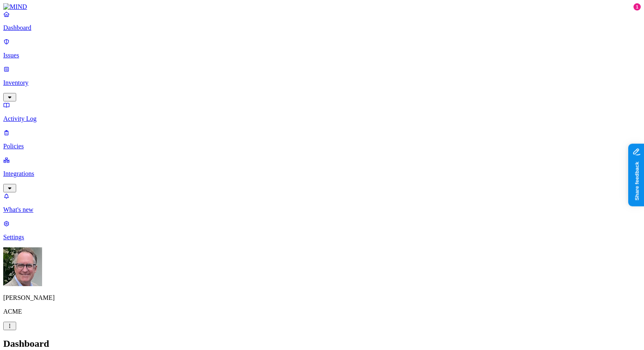  Describe the element at coordinates (322, 7) in the screenshot. I see `a: MIND` at that location.